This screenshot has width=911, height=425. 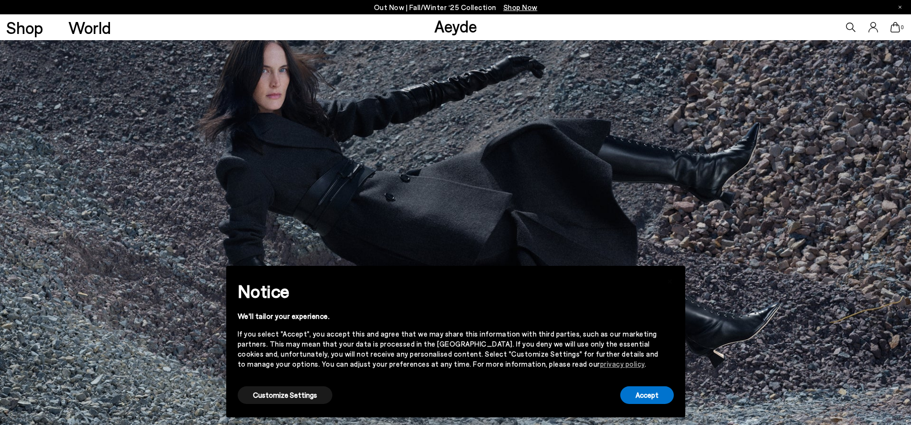 I want to click on button: Accept, so click(x=647, y=395).